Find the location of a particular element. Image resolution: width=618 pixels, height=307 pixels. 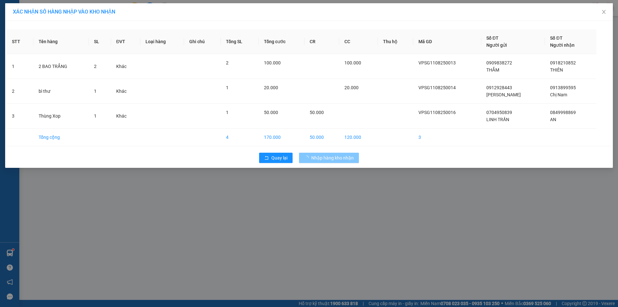

th: Loại hàng is located at coordinates (162, 42).